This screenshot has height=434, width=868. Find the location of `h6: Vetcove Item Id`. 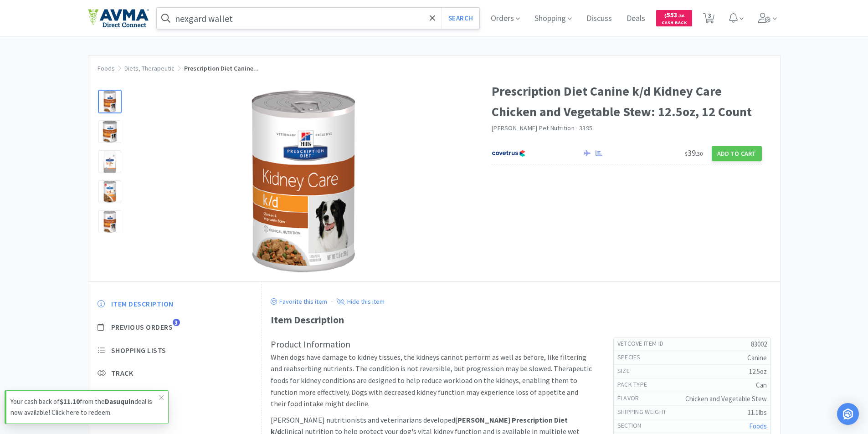

h6: Vetcove Item Id is located at coordinates (645, 344).